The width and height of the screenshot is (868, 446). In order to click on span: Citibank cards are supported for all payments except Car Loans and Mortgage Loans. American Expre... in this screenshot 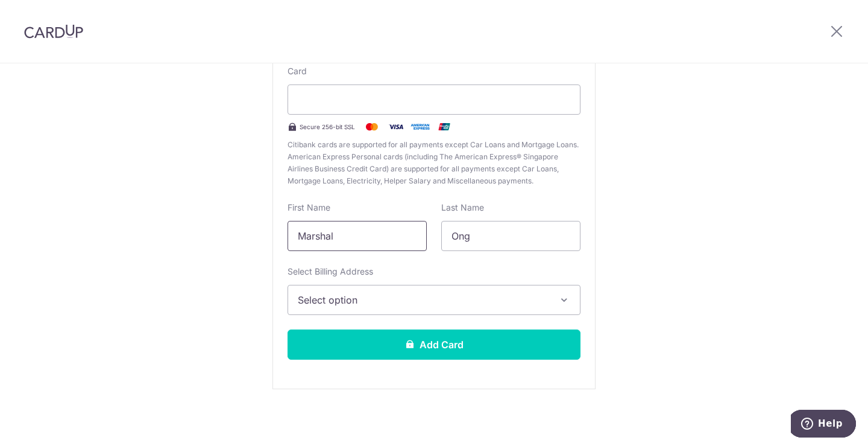, I will do `click(434, 162)`.